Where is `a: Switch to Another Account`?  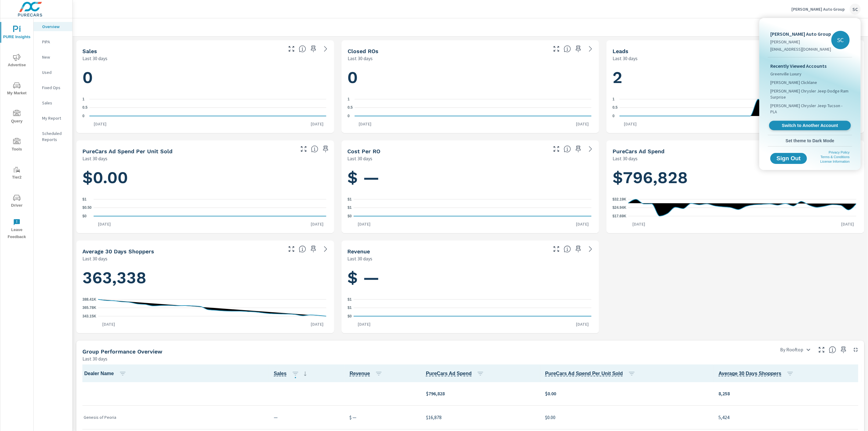 a: Switch to Another Account is located at coordinates (810, 125).